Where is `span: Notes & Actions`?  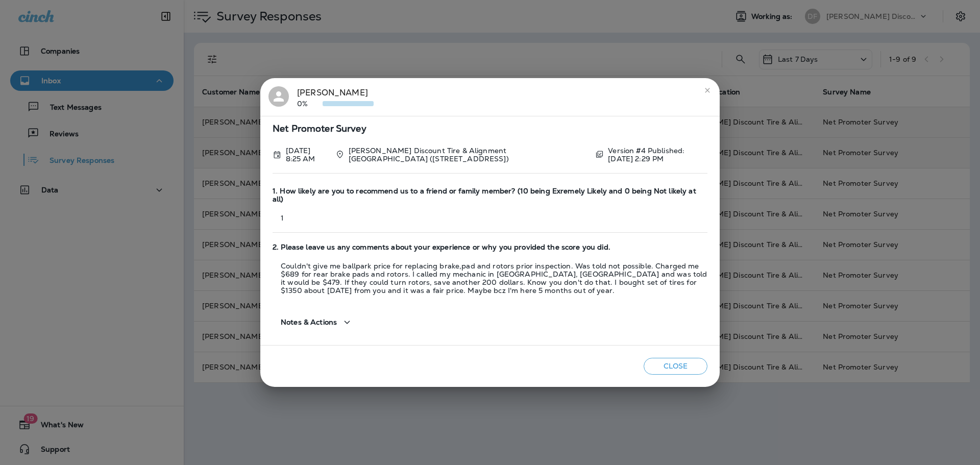 span: Notes & Actions is located at coordinates (309, 322).